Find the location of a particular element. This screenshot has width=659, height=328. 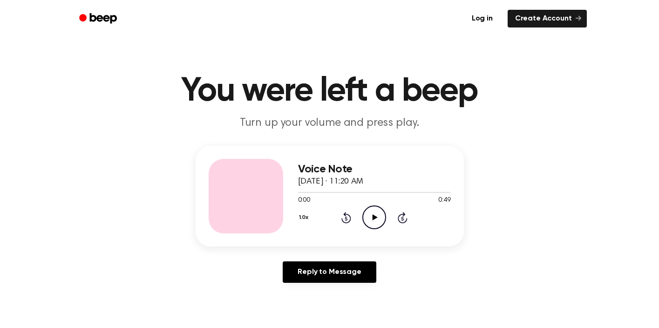

a: Beep is located at coordinates (99, 19).